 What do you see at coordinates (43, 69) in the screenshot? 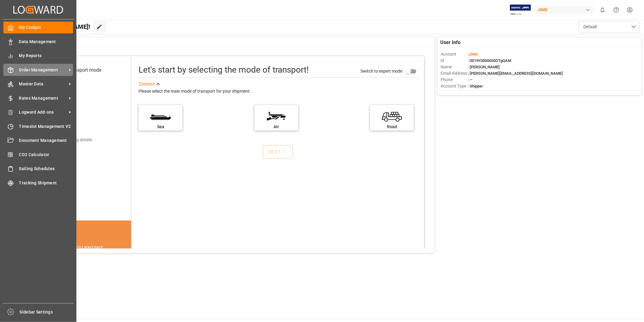
I see `span: Order Management` at bounding box center [43, 69].